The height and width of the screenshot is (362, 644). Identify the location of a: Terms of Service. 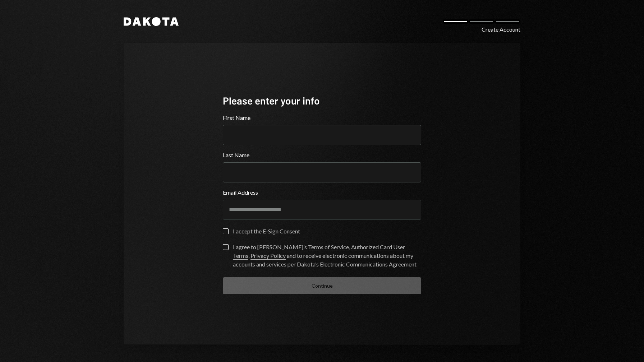
(328, 247).